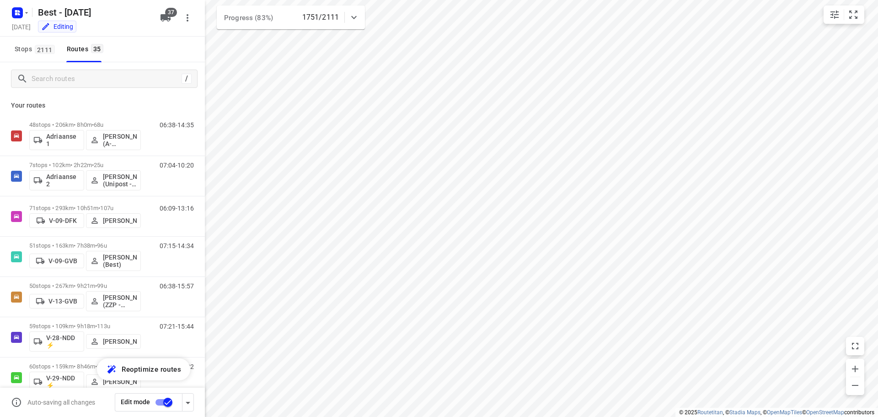 The height and width of the screenshot is (417, 878). Describe the element at coordinates (177, 208) in the screenshot. I see `p: 06:09-13:16` at that location.